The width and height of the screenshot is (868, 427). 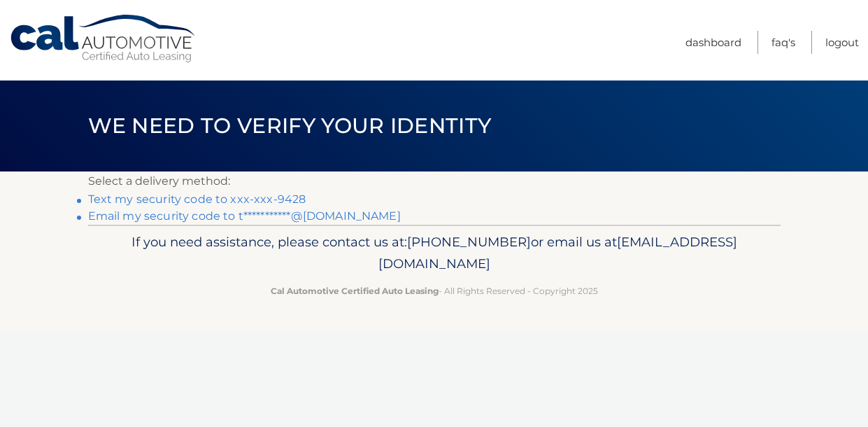 What do you see at coordinates (354, 290) in the screenshot?
I see `strong: Cal Automotive Certified Auto Leasing` at bounding box center [354, 290].